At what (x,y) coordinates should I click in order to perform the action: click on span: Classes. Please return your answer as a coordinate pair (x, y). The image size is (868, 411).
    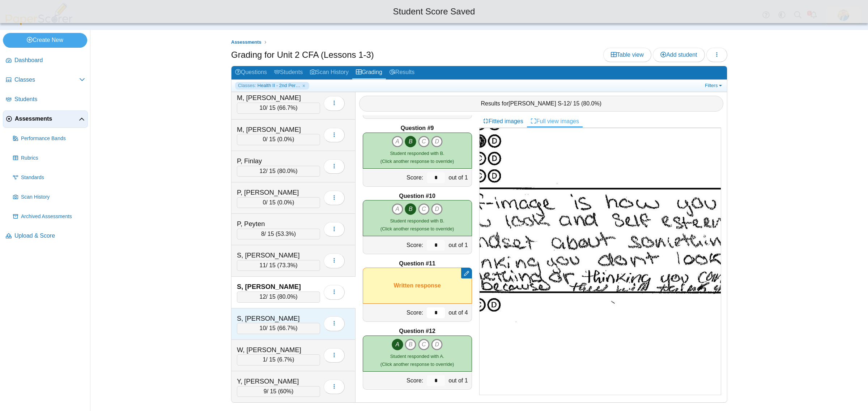
    Looking at the image, I should click on (47, 80).